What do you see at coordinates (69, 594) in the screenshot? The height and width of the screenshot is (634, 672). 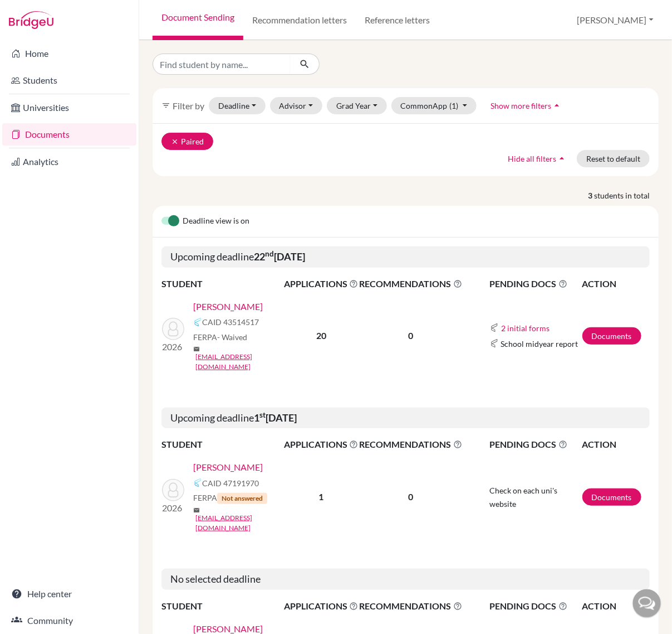 I see `a: Help center` at bounding box center [69, 594].